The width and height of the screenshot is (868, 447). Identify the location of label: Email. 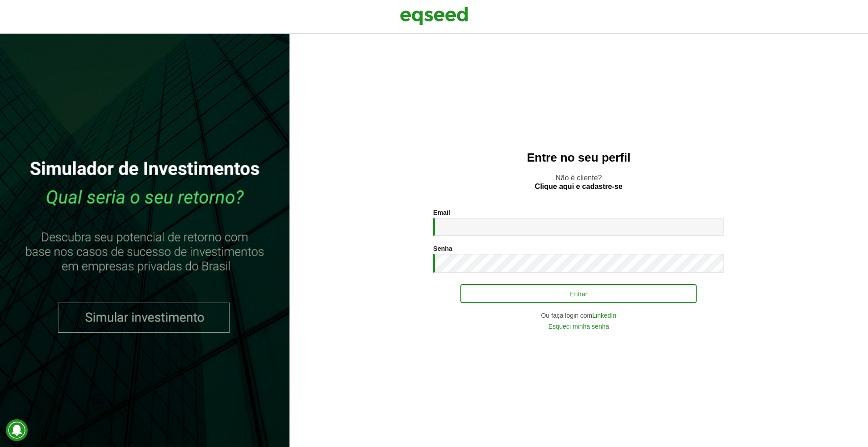
(441, 212).